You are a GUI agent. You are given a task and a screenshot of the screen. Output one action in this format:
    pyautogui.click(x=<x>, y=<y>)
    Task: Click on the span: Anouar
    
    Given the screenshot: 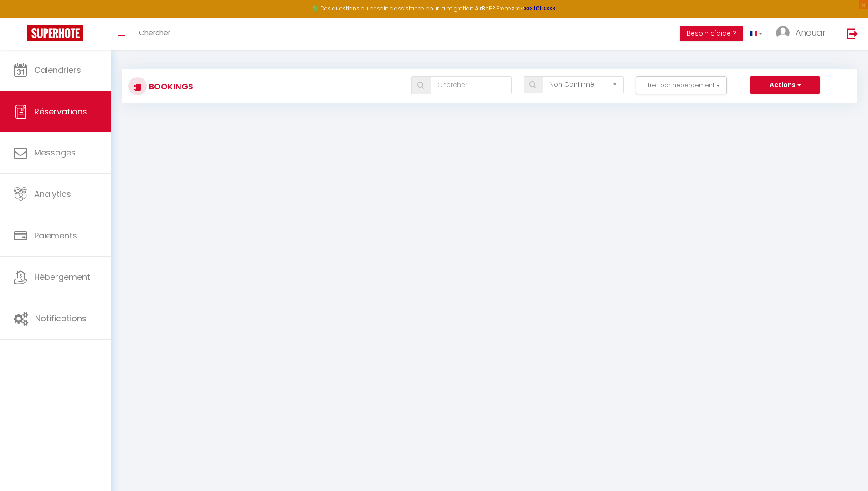 What is the action you would take?
    pyautogui.click(x=811, y=33)
    